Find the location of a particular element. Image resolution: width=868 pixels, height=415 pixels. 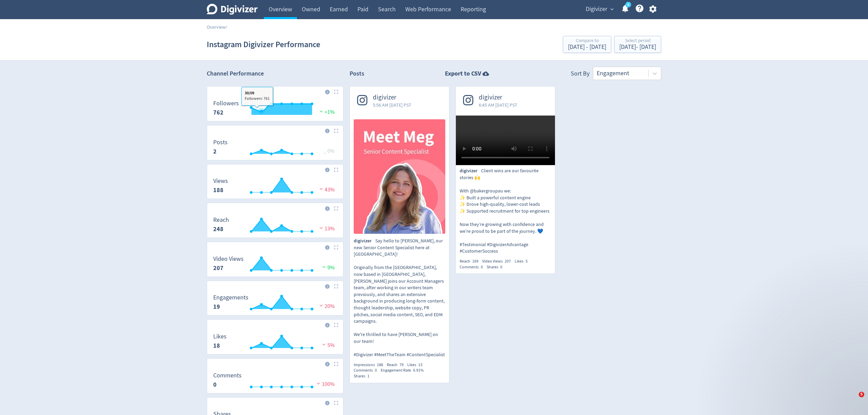

span: _ 0% is located at coordinates (329, 151).